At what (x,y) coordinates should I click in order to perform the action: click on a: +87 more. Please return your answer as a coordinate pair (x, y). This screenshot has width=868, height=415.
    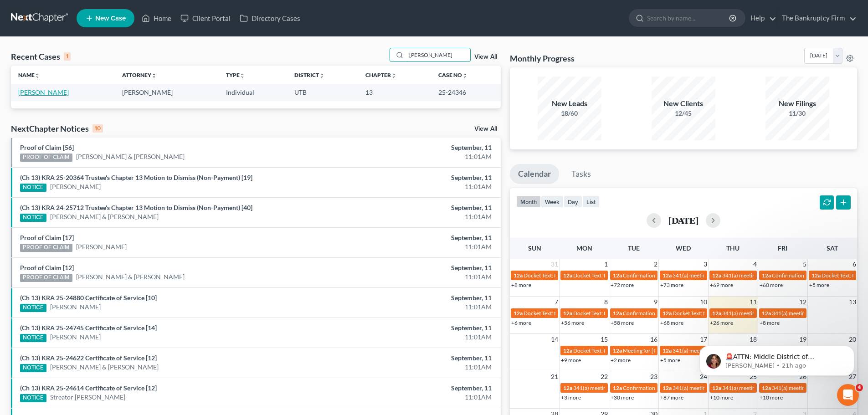
    Looking at the image, I should click on (672, 397).